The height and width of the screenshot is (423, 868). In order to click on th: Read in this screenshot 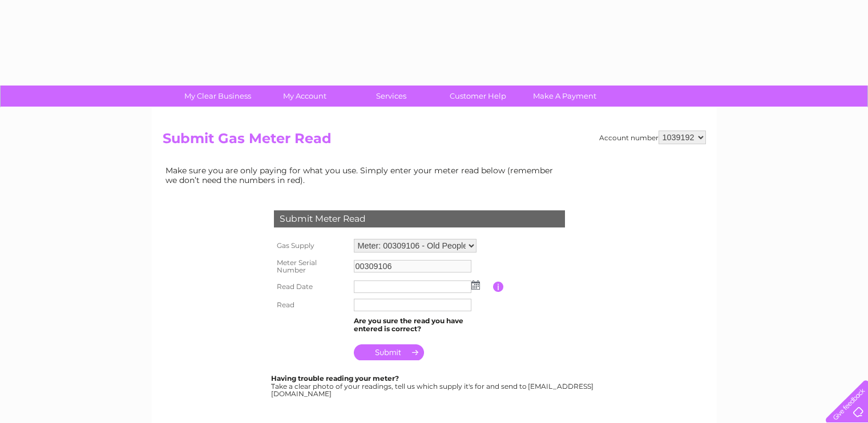, I will do `click(311, 305)`.